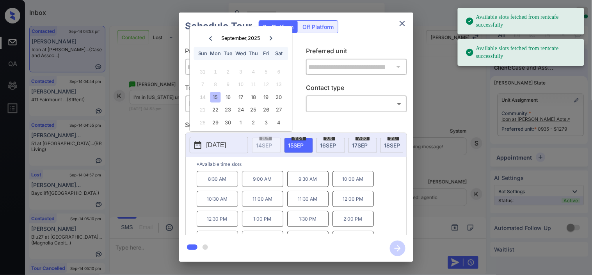  Describe the element at coordinates (299, 138) in the screenshot. I see `span: mon` at that location.